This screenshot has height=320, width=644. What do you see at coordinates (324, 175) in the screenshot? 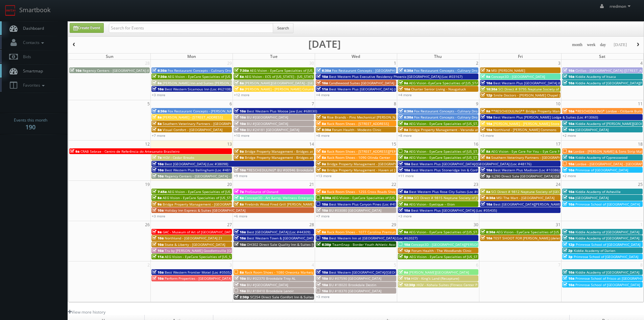
I see `a: +13 more` at bounding box center [324, 175].